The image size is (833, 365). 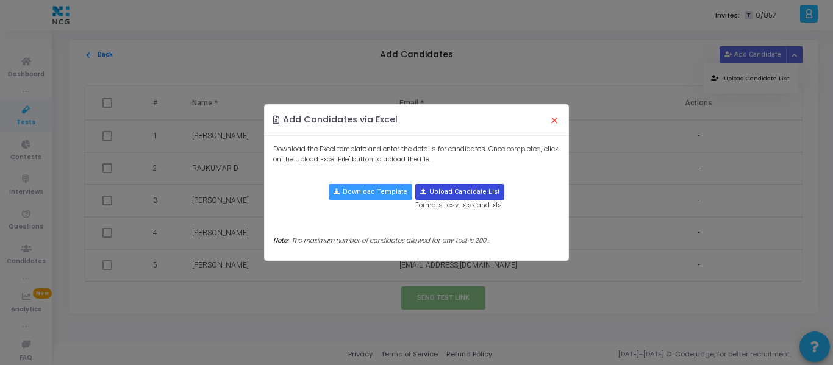 I want to click on span: Note:, so click(x=280, y=240).